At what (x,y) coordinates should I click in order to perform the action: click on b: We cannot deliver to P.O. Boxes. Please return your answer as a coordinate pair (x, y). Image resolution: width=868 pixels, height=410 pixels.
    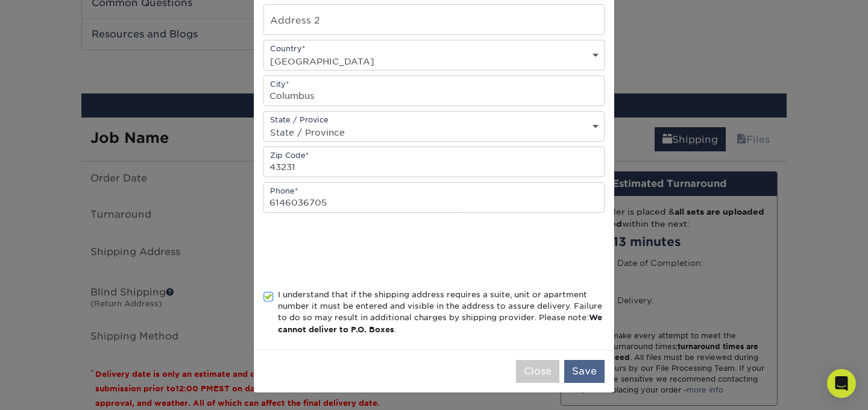
    Looking at the image, I should click on (440, 323).